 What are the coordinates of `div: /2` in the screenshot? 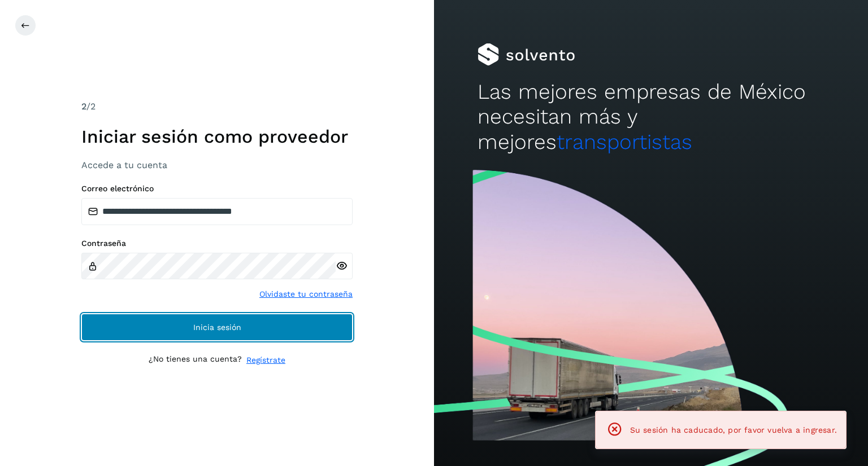 It's located at (217, 107).